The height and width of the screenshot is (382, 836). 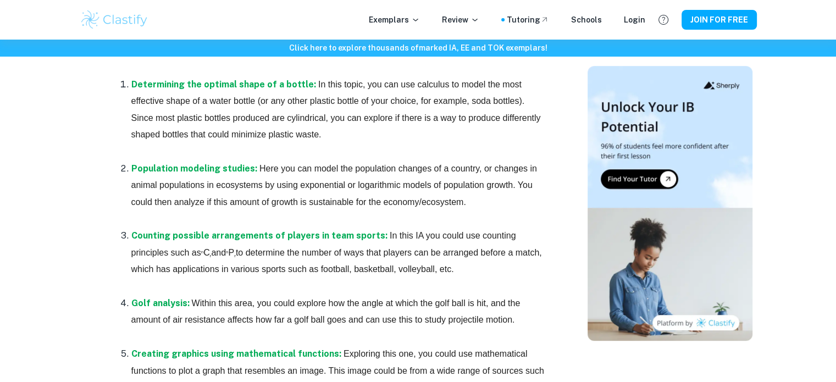 I want to click on span: Here you can model the population changes of a country, or changes in animal populations in ecosy..., so click(x=335, y=185).